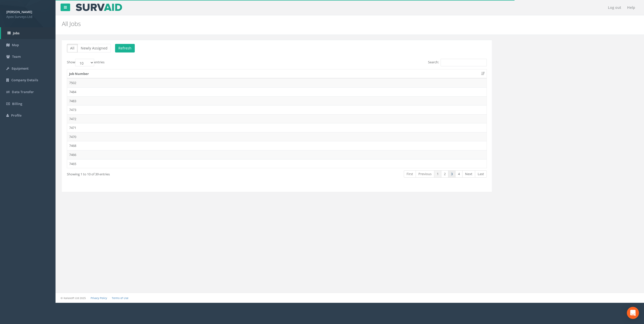 The height and width of the screenshot is (324, 644). I want to click on small: © Kullasoft Ltd 2025, so click(73, 298).